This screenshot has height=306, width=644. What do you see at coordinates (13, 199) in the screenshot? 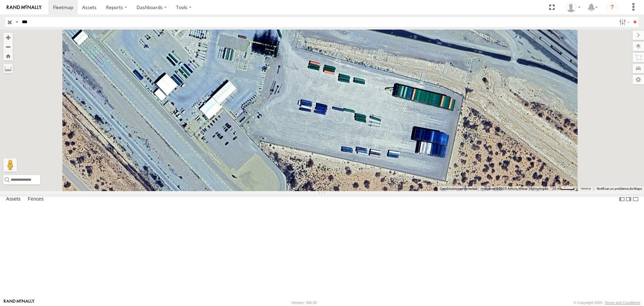
I see `label: Assets` at bounding box center [13, 199].